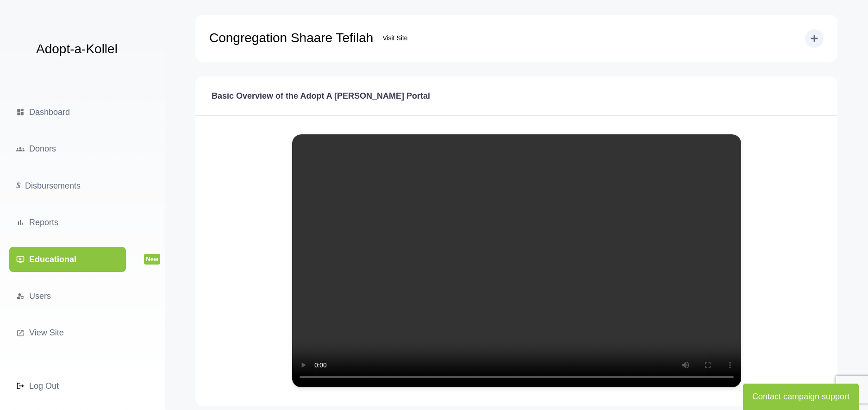 This screenshot has width=868, height=410. What do you see at coordinates (21, 333) in the screenshot?
I see `i: launch` at bounding box center [21, 333].